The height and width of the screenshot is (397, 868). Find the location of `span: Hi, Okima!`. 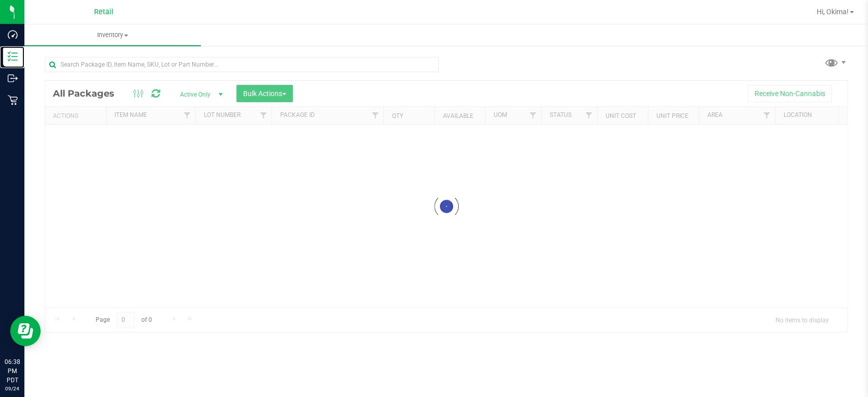

span: Hi, Okima! is located at coordinates (833, 12).